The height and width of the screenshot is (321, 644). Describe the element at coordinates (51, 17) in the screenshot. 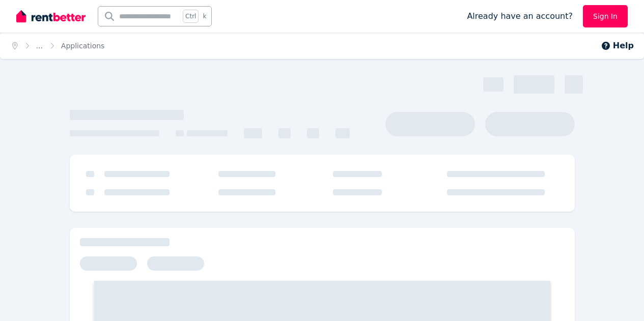

I see `img: RentBetter` at that location.